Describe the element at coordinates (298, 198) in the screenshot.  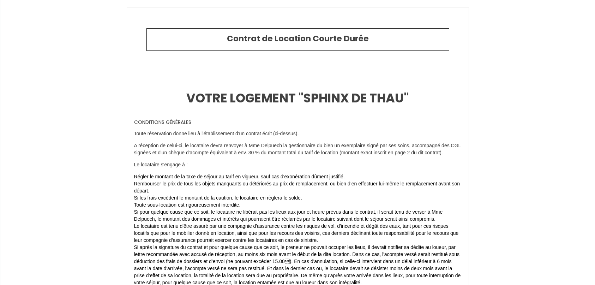
I see `li: Si les frais excèdent le montant de la caution, le locataire en règlera le solde.` at that location.